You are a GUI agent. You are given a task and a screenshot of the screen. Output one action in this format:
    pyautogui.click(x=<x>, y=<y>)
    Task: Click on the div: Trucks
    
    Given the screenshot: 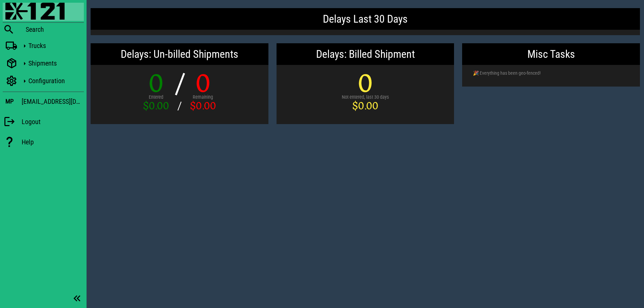 What is the action you would take?
    pyautogui.click(x=55, y=46)
    